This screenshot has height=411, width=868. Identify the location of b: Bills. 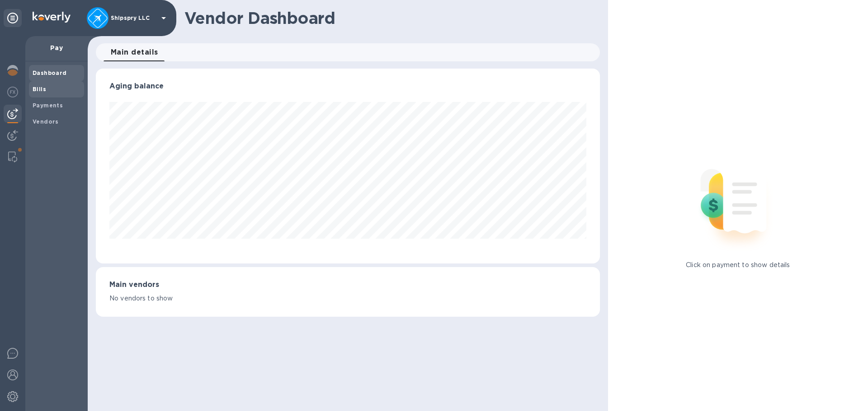
(40, 89).